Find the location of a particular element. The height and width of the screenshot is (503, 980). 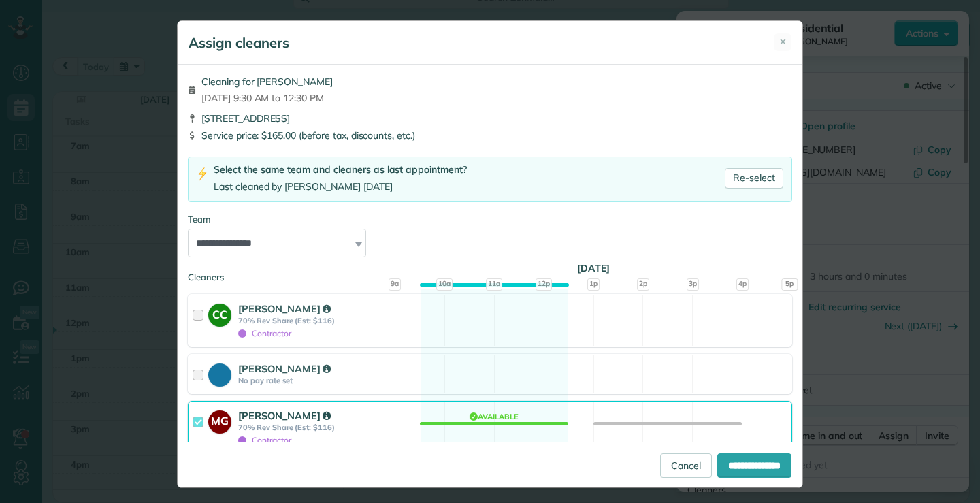

strong: MG is located at coordinates (220, 420).